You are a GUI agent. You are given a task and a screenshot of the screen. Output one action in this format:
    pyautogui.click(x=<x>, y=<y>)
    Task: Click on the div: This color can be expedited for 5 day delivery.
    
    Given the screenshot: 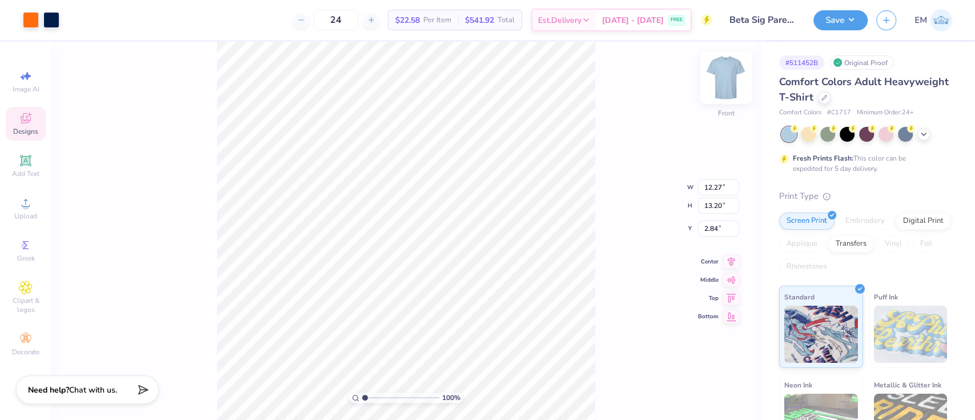 What is the action you would take?
    pyautogui.click(x=863, y=163)
    